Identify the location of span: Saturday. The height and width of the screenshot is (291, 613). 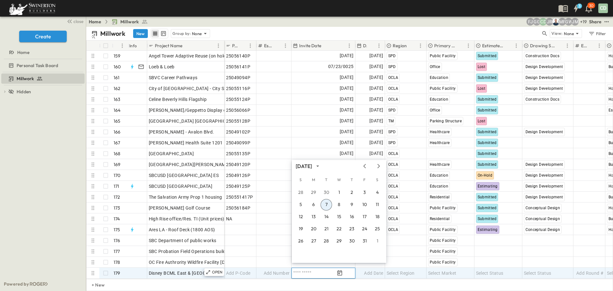
(377, 180).